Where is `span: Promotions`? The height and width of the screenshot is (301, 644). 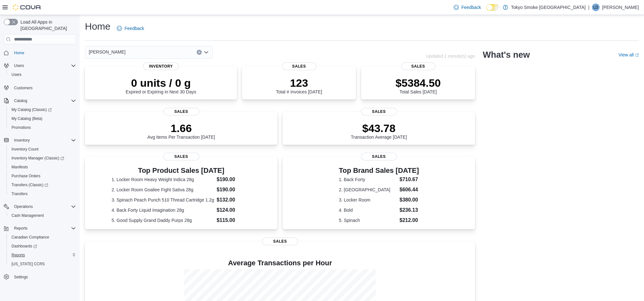 span: Promotions is located at coordinates (42, 128).